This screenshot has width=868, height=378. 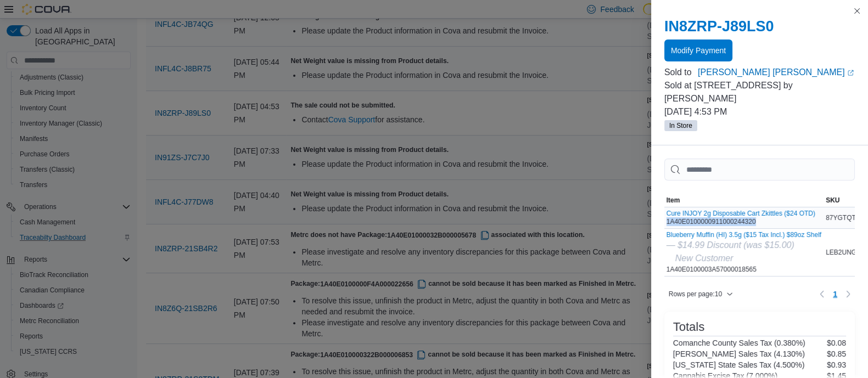 What do you see at coordinates (843, 200) in the screenshot?
I see `button: SKU` at bounding box center [843, 200].